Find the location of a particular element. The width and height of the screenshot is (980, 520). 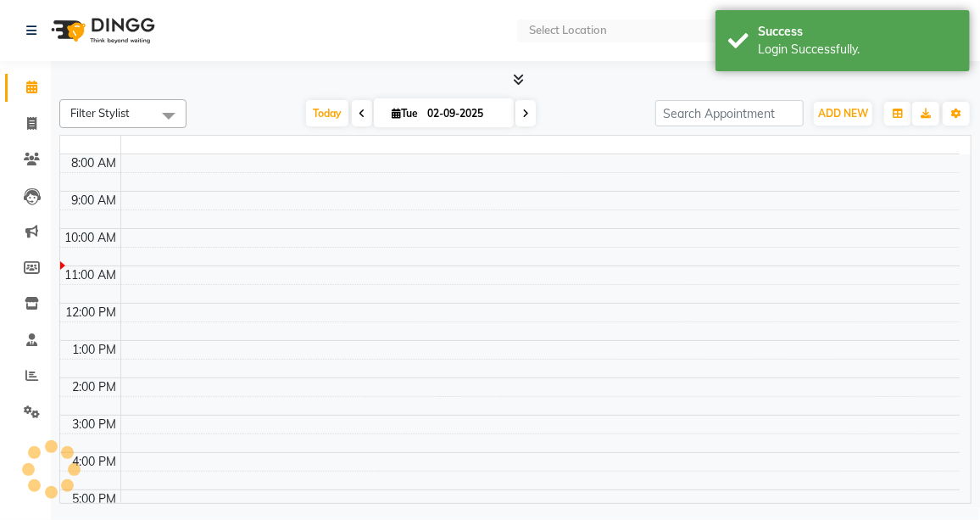

input: Search Appointment is located at coordinates (729, 113).